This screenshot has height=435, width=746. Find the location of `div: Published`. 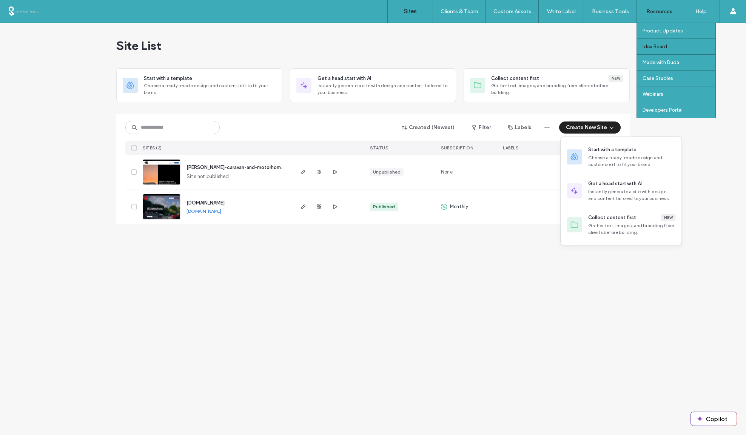

div: Published is located at coordinates (384, 207).